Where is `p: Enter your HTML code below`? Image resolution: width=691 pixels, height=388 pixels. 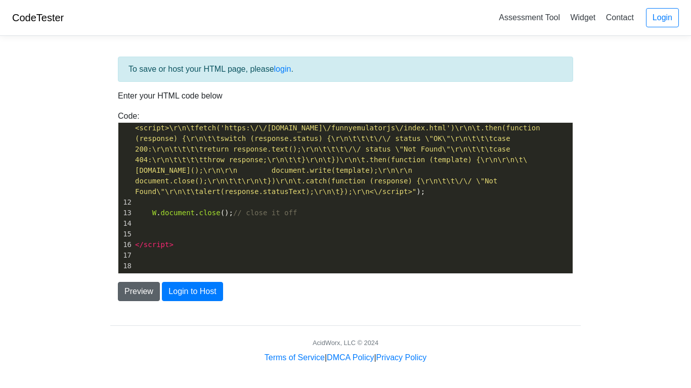 p: Enter your HTML code below is located at coordinates (345, 96).